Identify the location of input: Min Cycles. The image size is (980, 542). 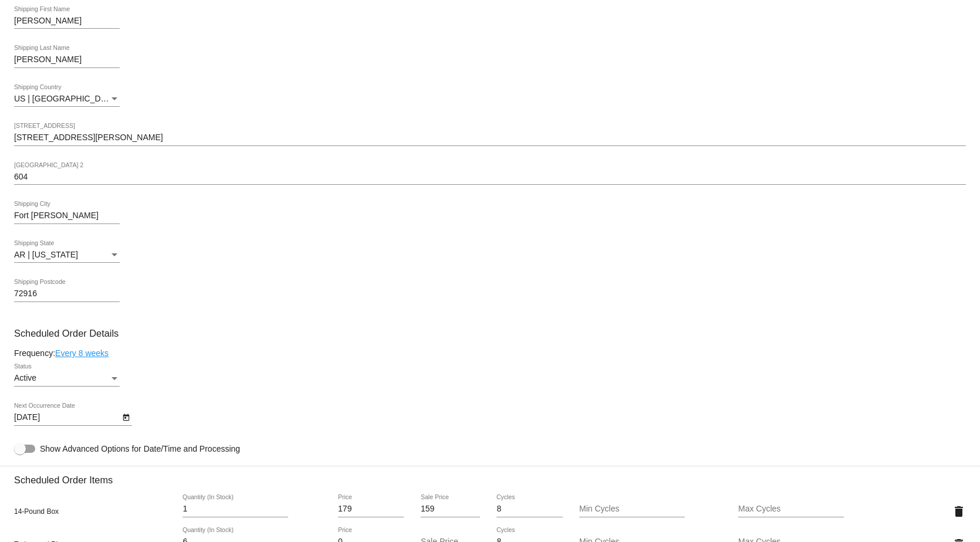
(632, 509).